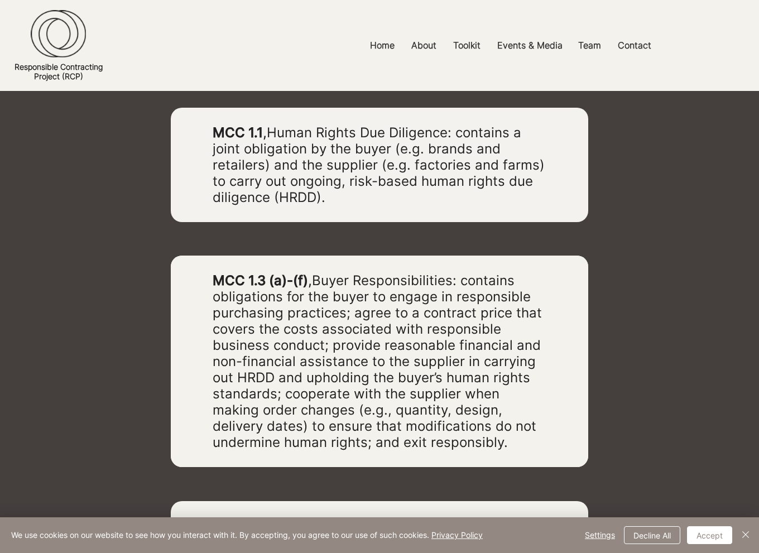 The height and width of the screenshot is (553, 759). What do you see at coordinates (634, 45) in the screenshot?
I see `a: Contact` at bounding box center [634, 45].